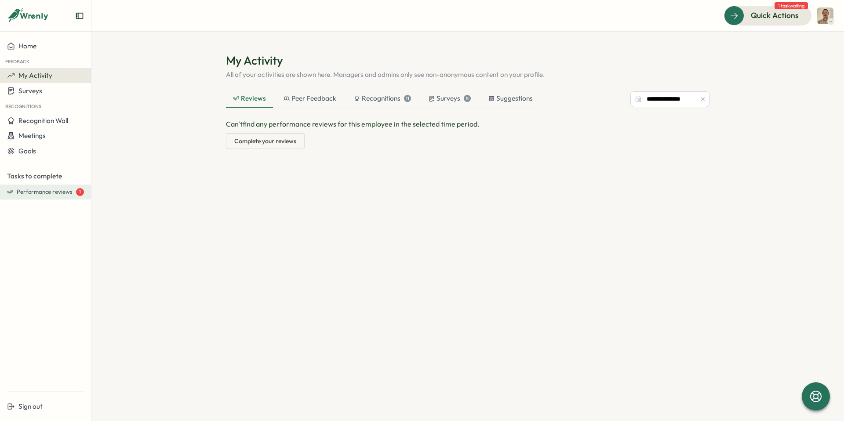  What do you see at coordinates (249, 98) in the screenshot?
I see `div: Reviews` at bounding box center [249, 98].